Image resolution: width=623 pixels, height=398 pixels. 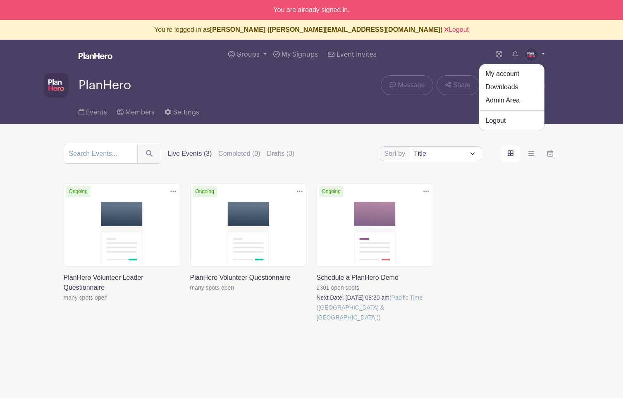 What do you see at coordinates (411, 85) in the screenshot?
I see `span: Message` at bounding box center [411, 85].